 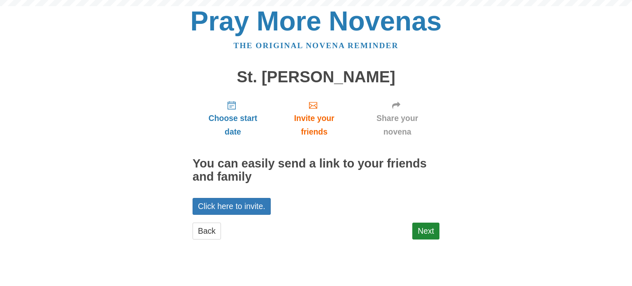 I want to click on span: Choose start date, so click(x=233, y=125).